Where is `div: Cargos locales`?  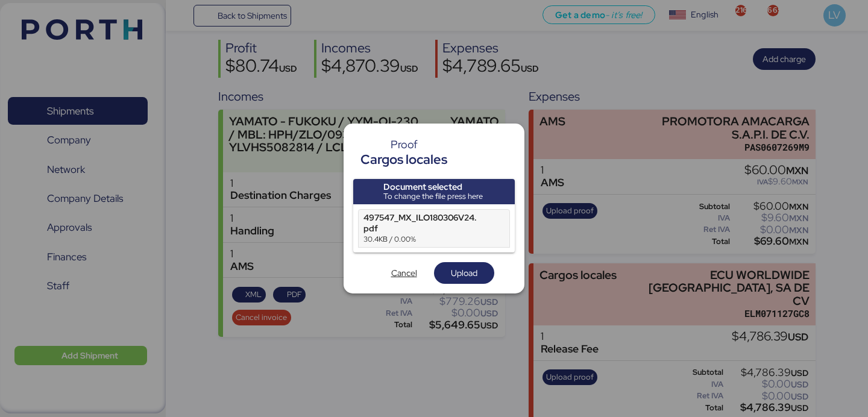
div: Cargos locales is located at coordinates (404, 160).